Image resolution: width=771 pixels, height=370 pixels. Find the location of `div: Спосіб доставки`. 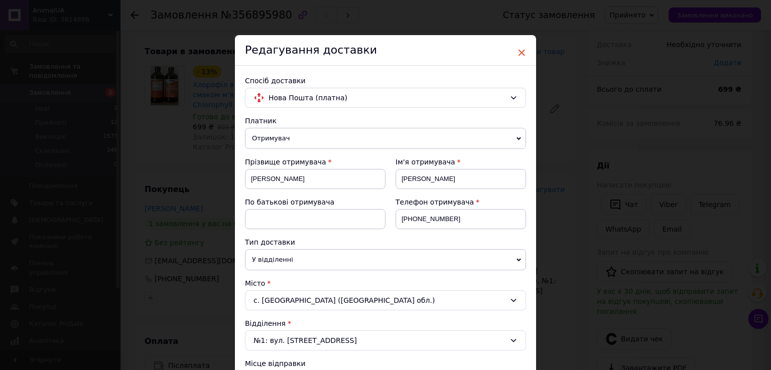

div: Спосіб доставки is located at coordinates (385, 81).